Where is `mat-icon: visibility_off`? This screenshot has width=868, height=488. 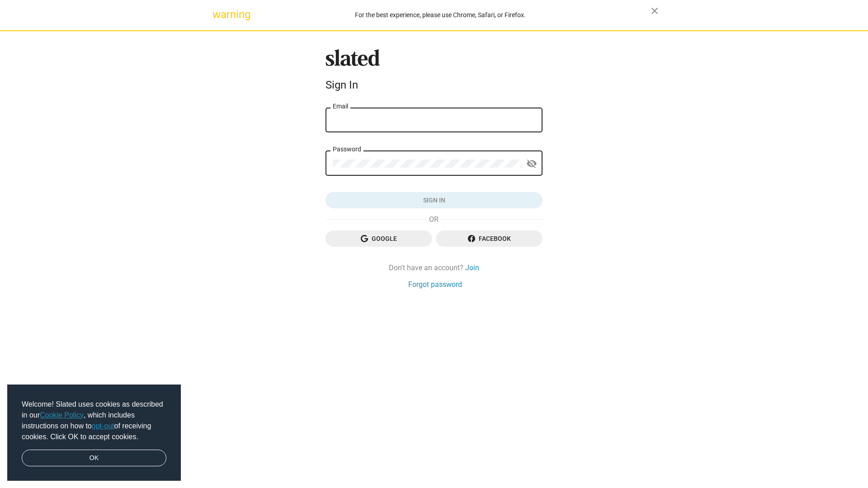 mat-icon: visibility_off is located at coordinates (531, 163).